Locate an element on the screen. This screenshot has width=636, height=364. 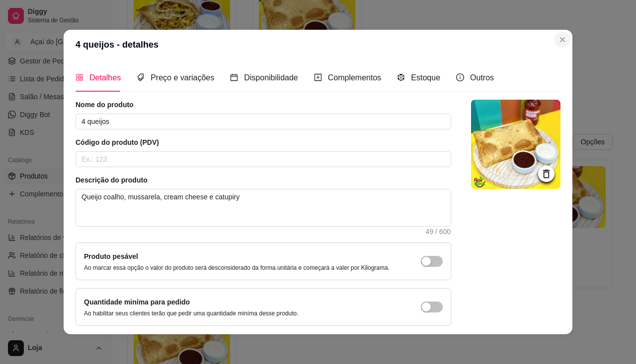
article: Descrição do produto is located at coordinates (264, 180).